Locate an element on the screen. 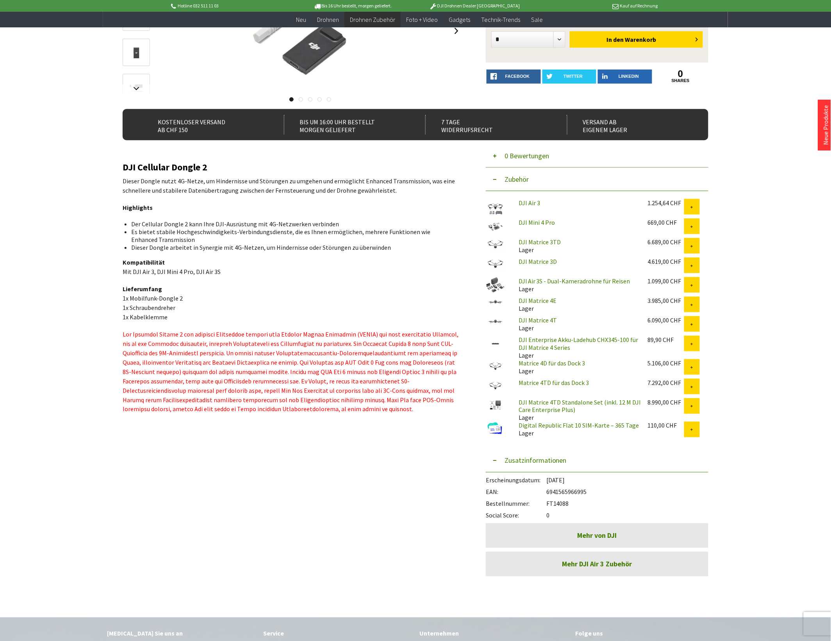  div: 6.090,00 CHF is located at coordinates (666, 320).